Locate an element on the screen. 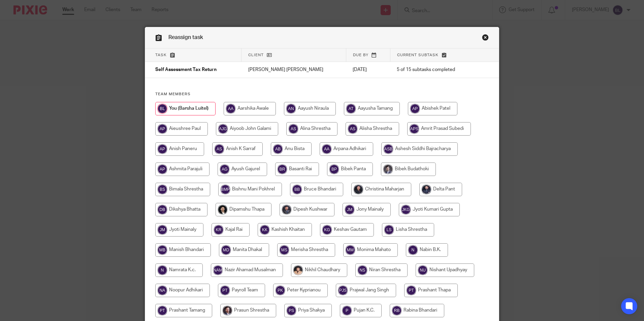  span: Due by is located at coordinates (361, 55).